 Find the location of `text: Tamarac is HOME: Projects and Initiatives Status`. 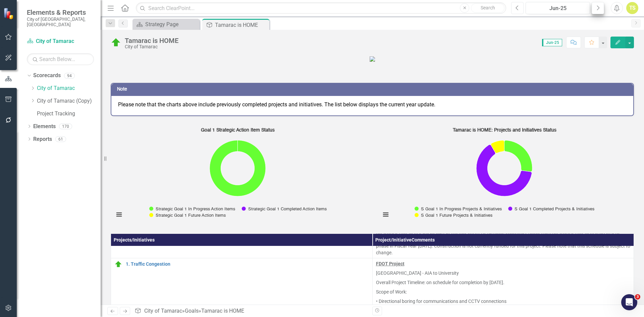

text: Tamarac is HOME: Projects and Initiatives Status is located at coordinates (504, 130).